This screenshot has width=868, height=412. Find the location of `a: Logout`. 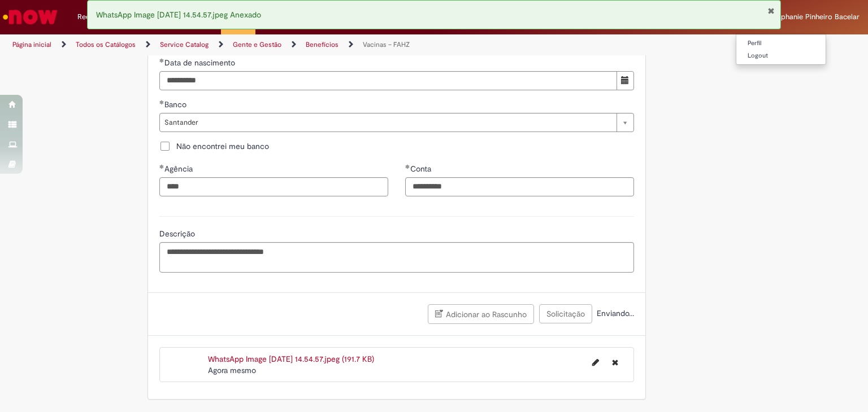

a: Logout is located at coordinates (782, 56).